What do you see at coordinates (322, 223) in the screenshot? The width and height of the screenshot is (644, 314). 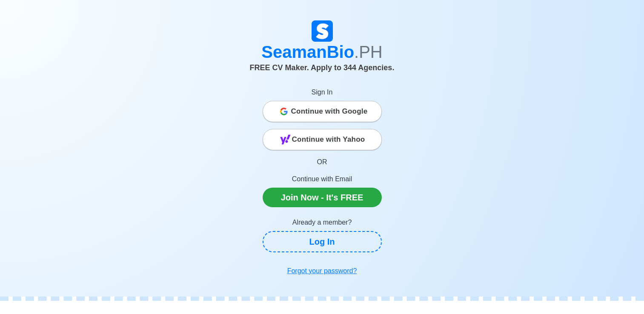 I see `p: Already a member?` at bounding box center [322, 223].